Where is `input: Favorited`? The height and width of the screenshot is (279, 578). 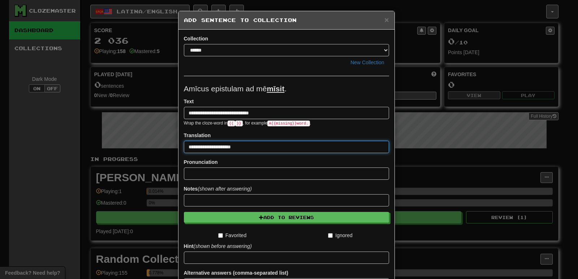 input: Favorited is located at coordinates (220, 235).